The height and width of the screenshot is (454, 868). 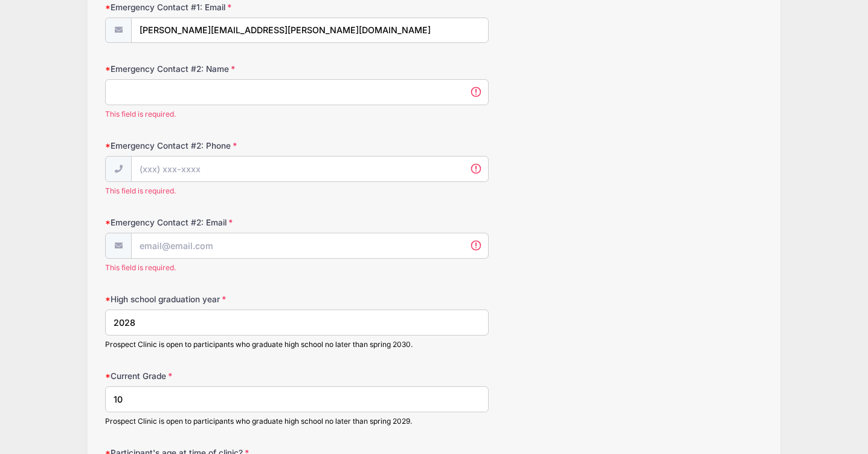 What do you see at coordinates (297, 345) in the screenshot?
I see `div: Prospect Clinic is open to participants who graduate high school no later than spring 2030.` at bounding box center [297, 345].